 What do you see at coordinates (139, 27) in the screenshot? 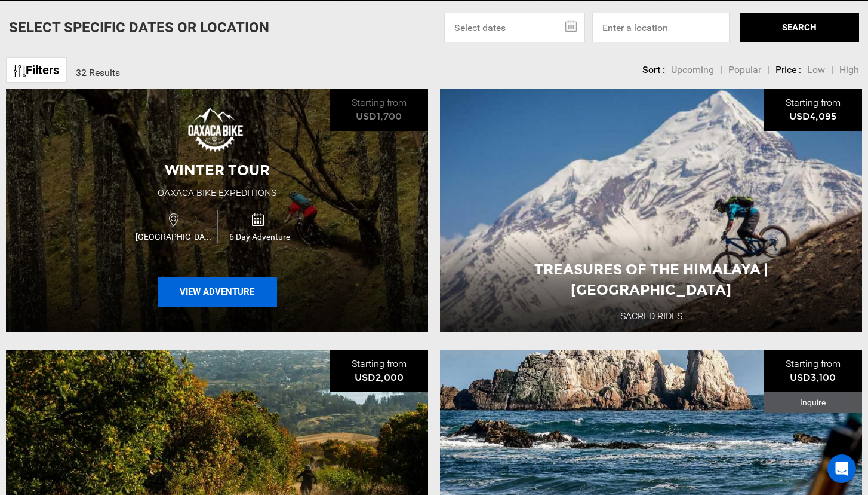
I see `p: Select Specific Dates Or Location` at bounding box center [139, 27].